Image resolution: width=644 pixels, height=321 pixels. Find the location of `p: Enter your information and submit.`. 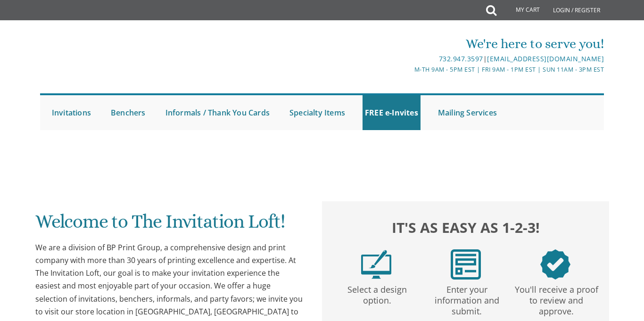

p: Enter your information and submit. is located at coordinates (467, 299).